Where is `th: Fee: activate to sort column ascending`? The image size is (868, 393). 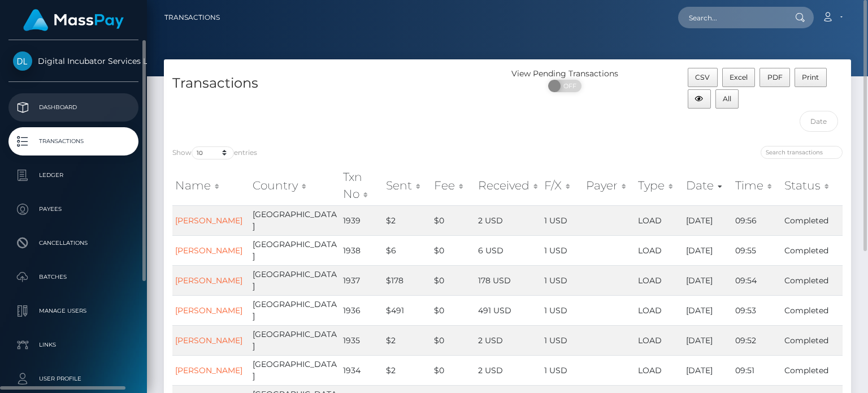
th: Fee: activate to sort column ascending is located at coordinates (453, 185).